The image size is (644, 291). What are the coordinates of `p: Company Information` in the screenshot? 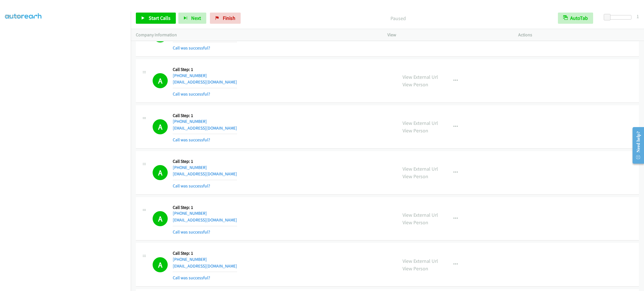 It's located at (257, 35).